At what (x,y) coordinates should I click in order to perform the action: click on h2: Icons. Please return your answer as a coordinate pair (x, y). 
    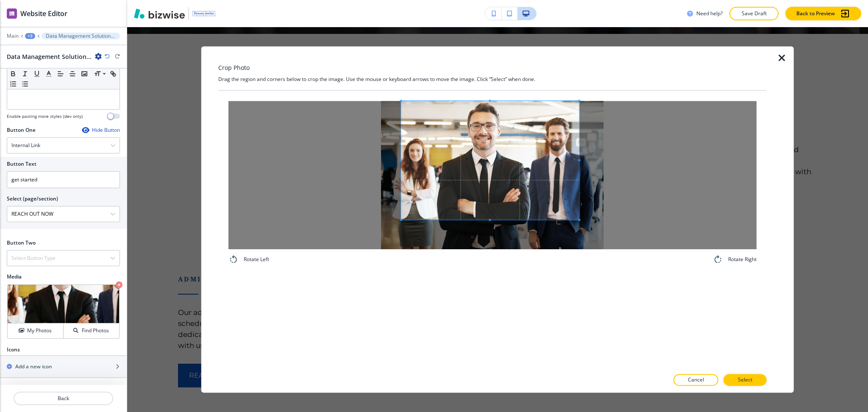
    Looking at the image, I should click on (14, 349).